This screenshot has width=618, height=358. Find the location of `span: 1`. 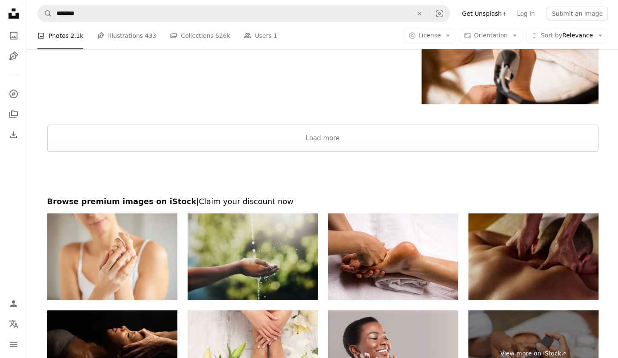

span: 1 is located at coordinates (275, 36).